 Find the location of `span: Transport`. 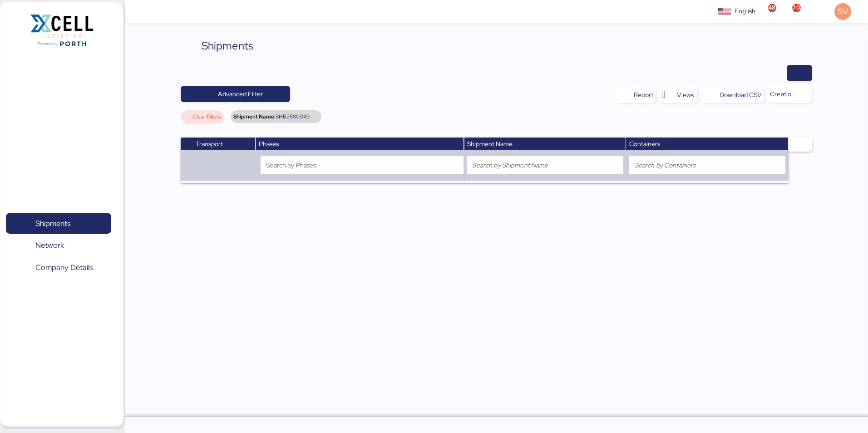

span: Transport is located at coordinates (210, 144).